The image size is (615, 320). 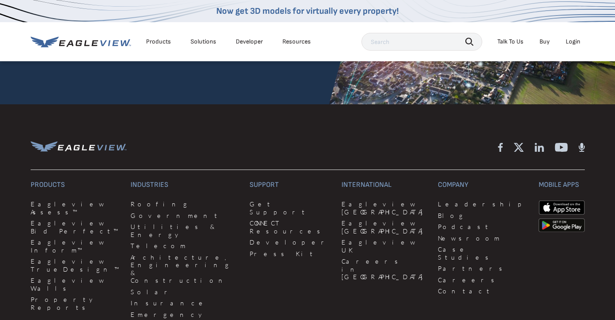 I want to click on div: Resources, so click(x=297, y=42).